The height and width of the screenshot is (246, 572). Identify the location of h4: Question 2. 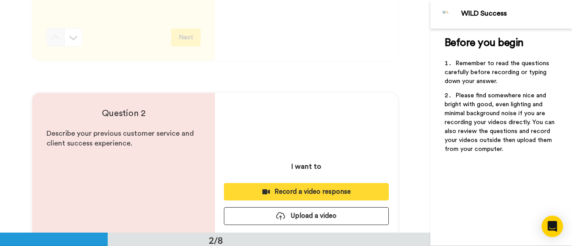
(123, 113).